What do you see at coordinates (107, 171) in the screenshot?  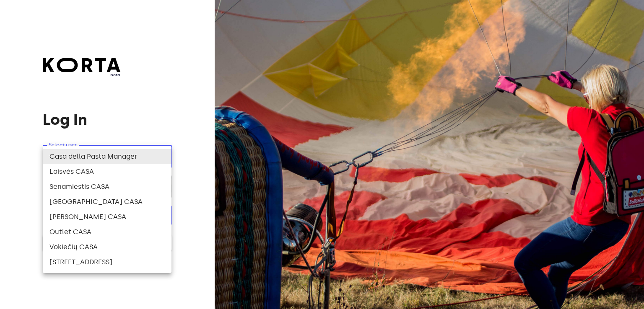 I see `li: Laisvės CASA` at bounding box center [107, 171].